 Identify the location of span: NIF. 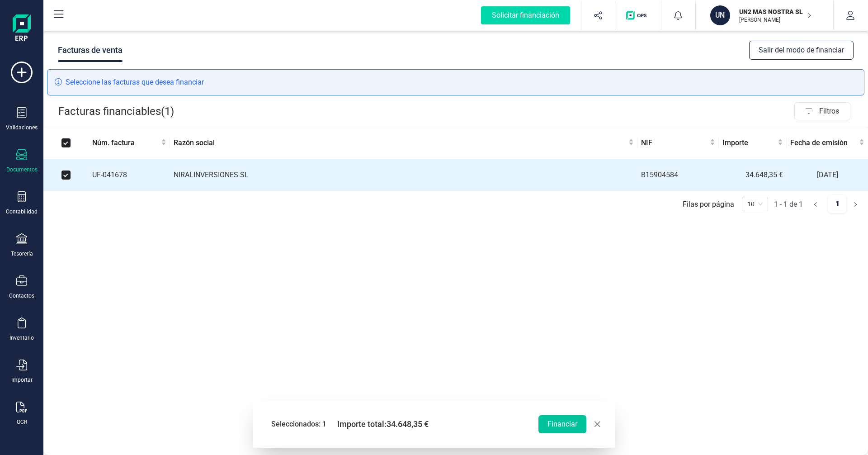
(675, 143).